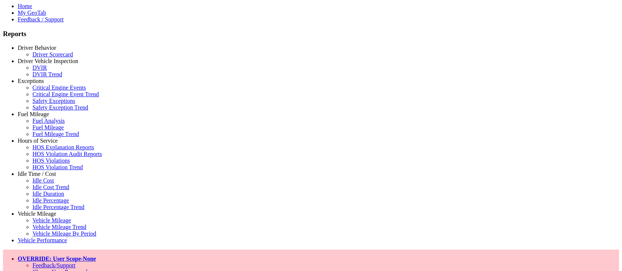 Image resolution: width=622 pixels, height=271 pixels. I want to click on a: Fuel Mileage Trend, so click(56, 134).